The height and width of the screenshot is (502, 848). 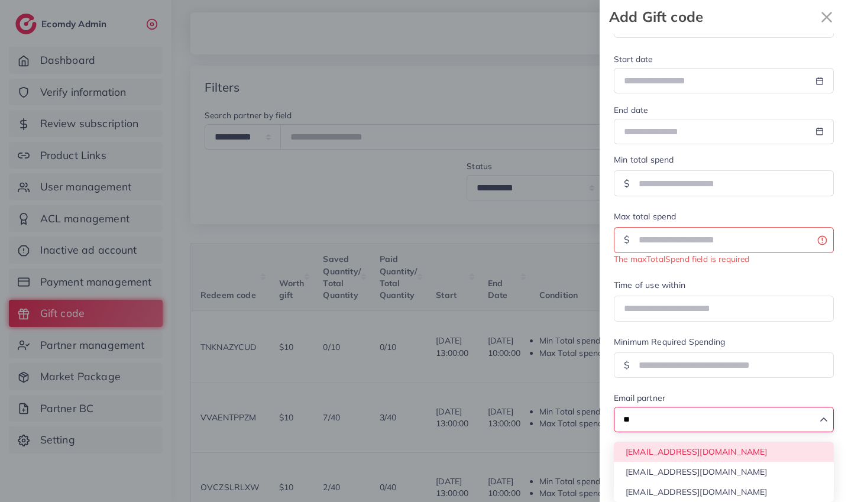 What do you see at coordinates (682, 259) in the screenshot?
I see `small: The maxTotalSpend field is required` at bounding box center [682, 259].